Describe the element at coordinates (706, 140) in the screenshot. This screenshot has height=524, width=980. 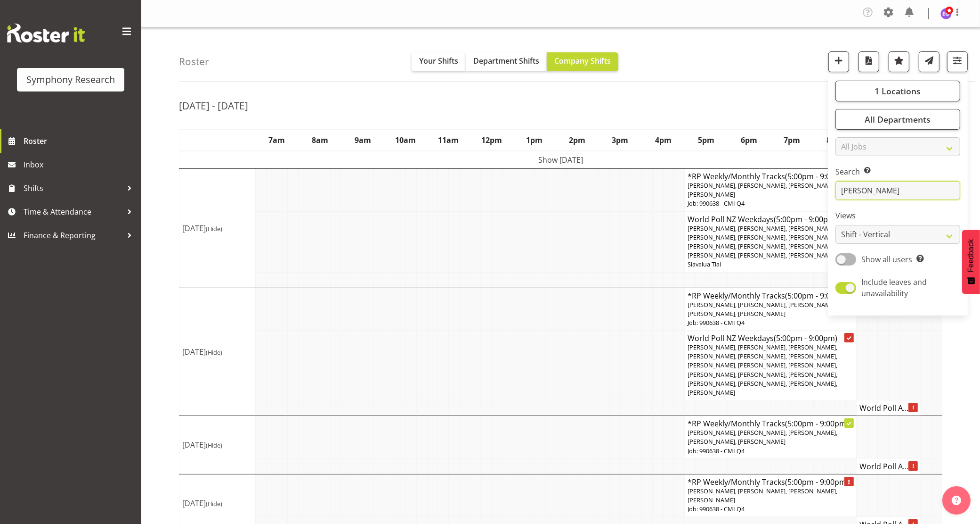
I see `th: 5pm` at that location.